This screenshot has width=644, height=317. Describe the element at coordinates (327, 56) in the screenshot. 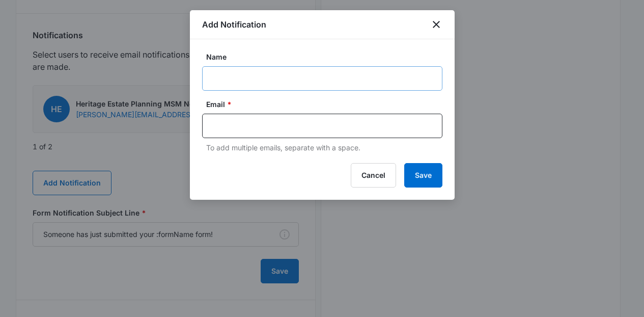

I see `label: Name` at that location.